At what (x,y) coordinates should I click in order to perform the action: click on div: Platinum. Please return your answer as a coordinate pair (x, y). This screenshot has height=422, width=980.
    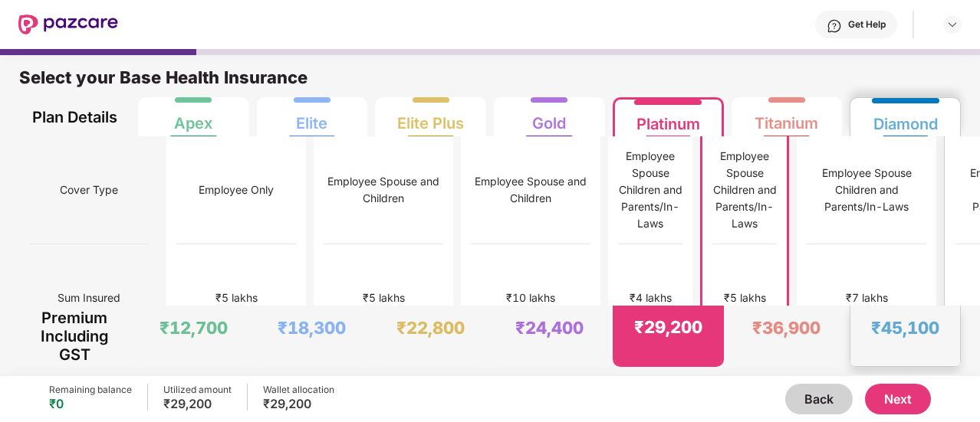
    Looking at the image, I should click on (668, 118).